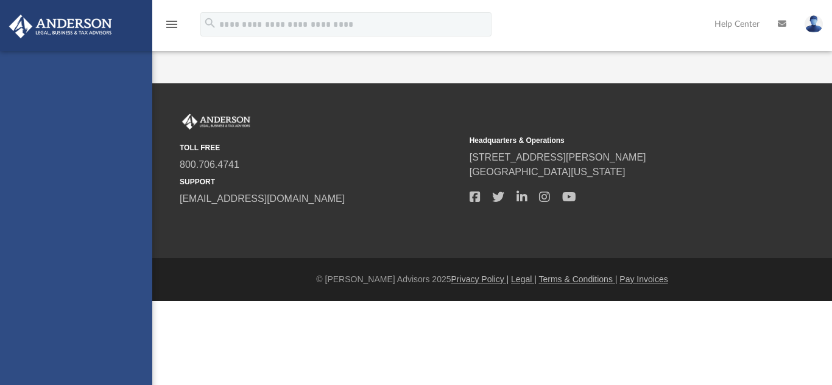 Image resolution: width=832 pixels, height=385 pixels. I want to click on a: Terms & Conditions |, so click(578, 279).